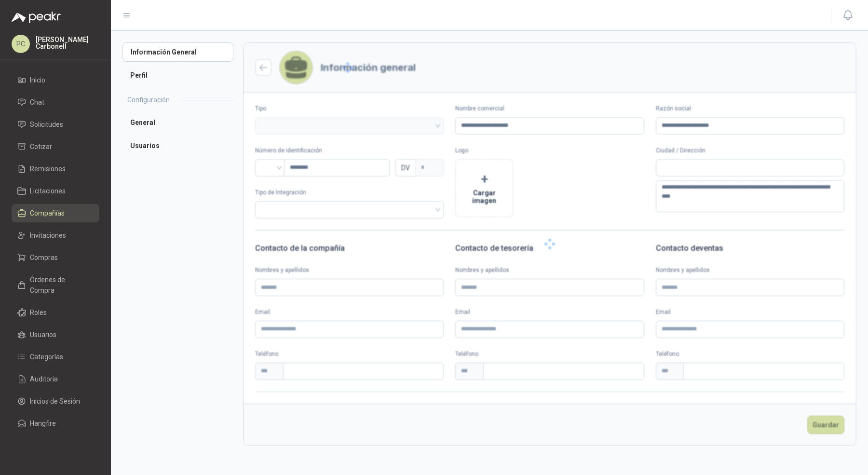 This screenshot has width=868, height=475. What do you see at coordinates (56, 285) in the screenshot?
I see `a: Órdenes de Compra` at bounding box center [56, 285].